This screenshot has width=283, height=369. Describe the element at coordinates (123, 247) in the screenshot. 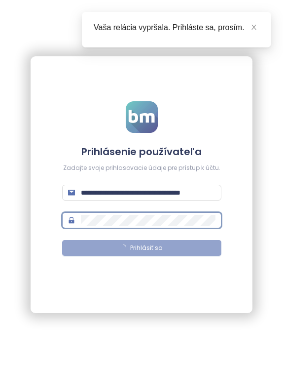

I see `span: loading` at that location.